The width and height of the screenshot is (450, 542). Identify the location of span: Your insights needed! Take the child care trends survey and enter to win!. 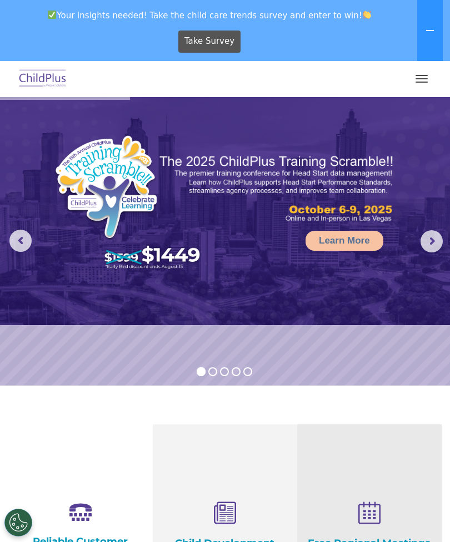
(209, 15).